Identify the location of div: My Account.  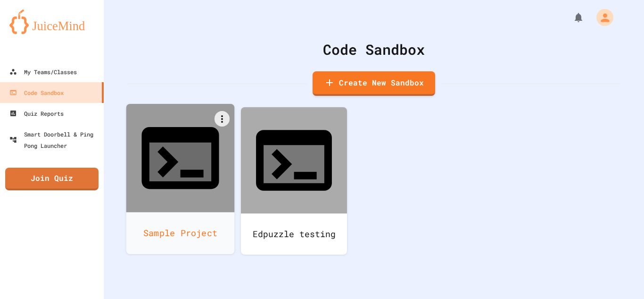
(601, 18).